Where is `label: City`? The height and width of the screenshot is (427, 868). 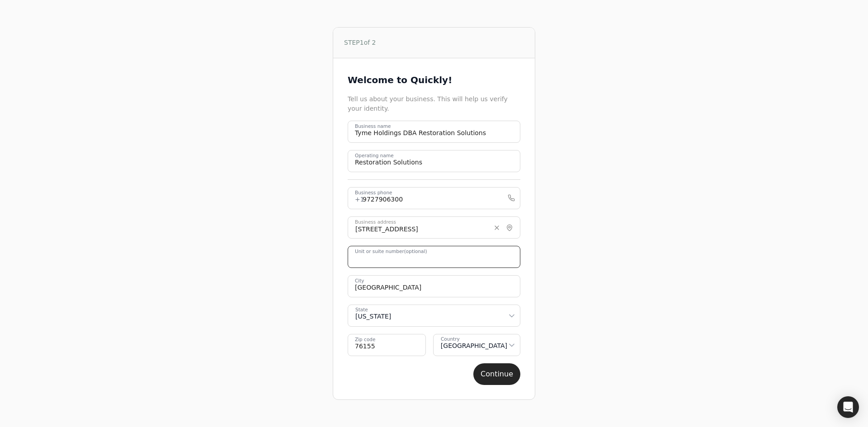 label: City is located at coordinates (359, 281).